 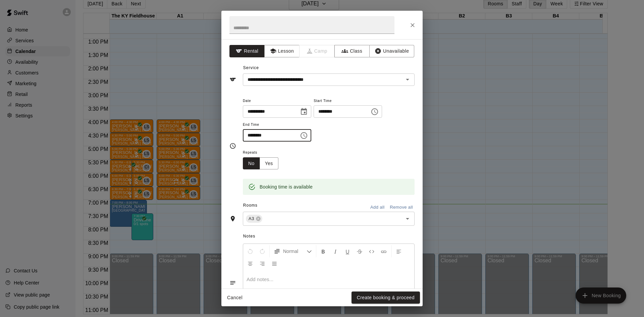 What do you see at coordinates (275, 263) in the screenshot?
I see `button: Justify Align` at bounding box center [275, 263].